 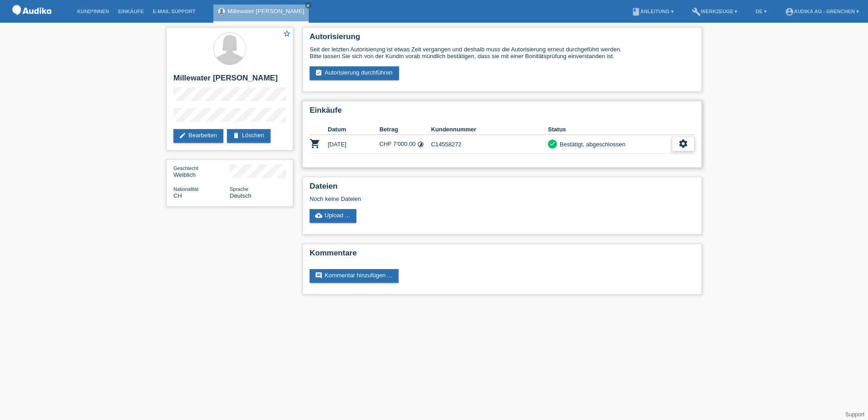 What do you see at coordinates (177, 195) in the screenshot?
I see `span: Schweiz` at bounding box center [177, 195].